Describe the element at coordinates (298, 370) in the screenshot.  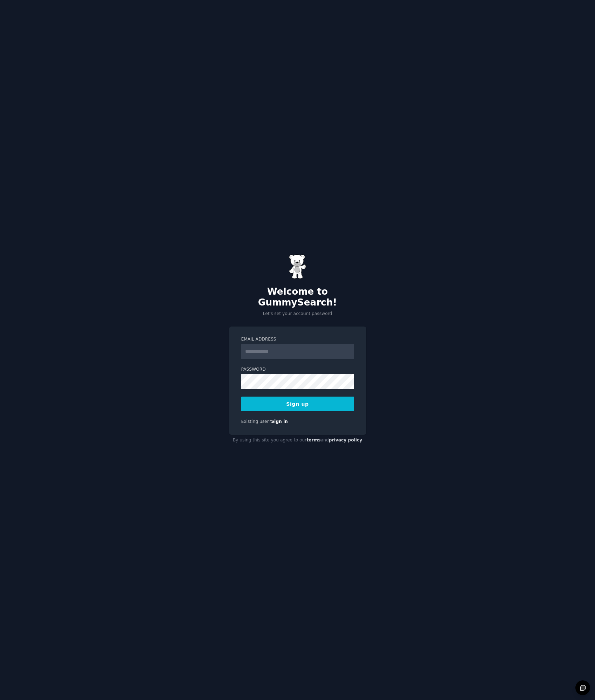
I see `label: Password` at that location.